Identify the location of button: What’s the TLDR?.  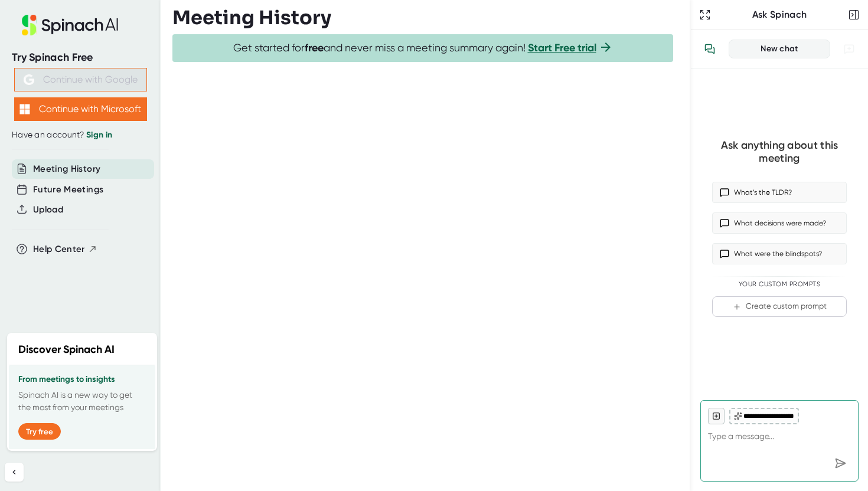
(779, 193).